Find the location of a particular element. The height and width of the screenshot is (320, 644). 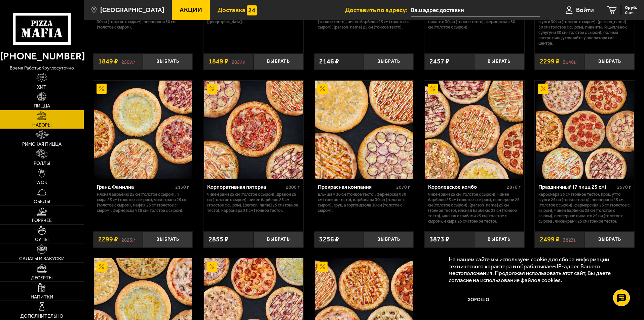

p: Пепперони 25 см (толстое с сыром), 4 сыра 25 см (тонкое тесто), Чикен Барбекю 25 см (толстое с сы... is located at coordinates (364, 22).